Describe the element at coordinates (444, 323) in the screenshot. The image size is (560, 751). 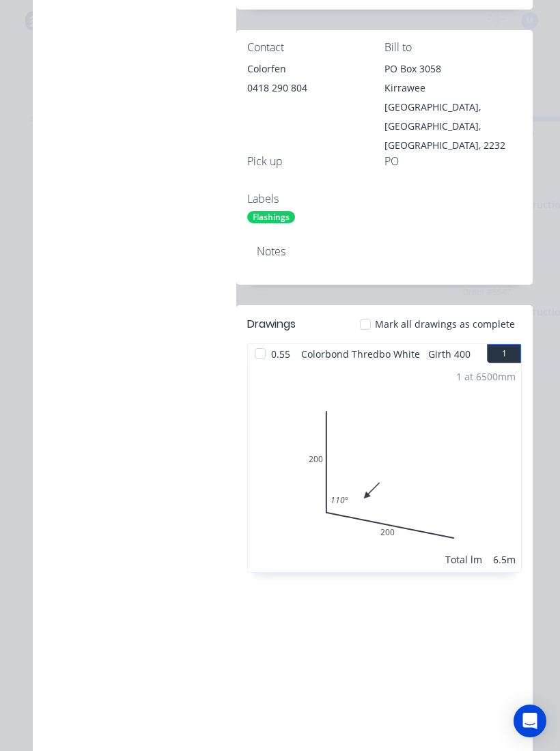
I see `span: Mark all drawings as complete` at that location.